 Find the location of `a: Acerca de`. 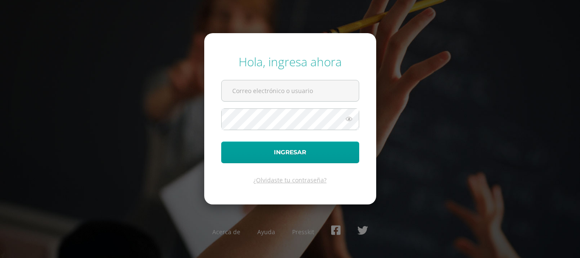

a: Acerca de is located at coordinates (226, 231).